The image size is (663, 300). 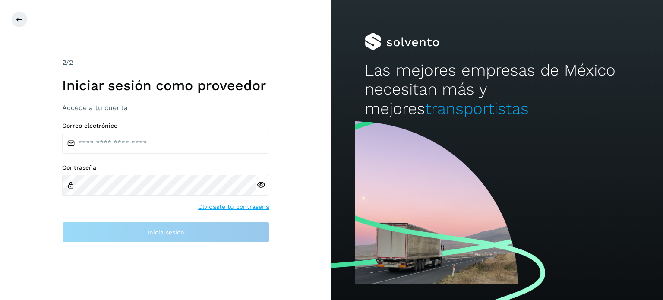 What do you see at coordinates (497, 89) in the screenshot?
I see `h2: Las mejores empresas de México necesitan más y mejores` at bounding box center [497, 89].